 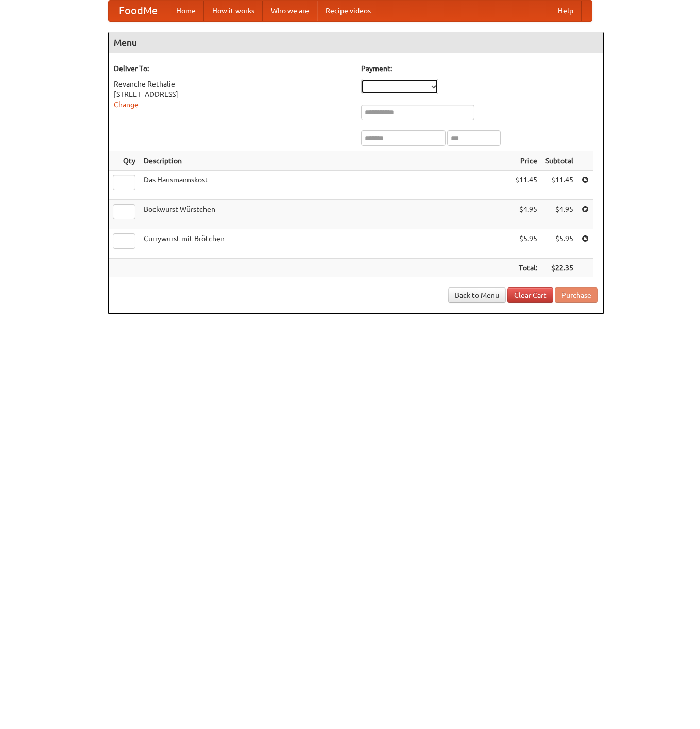 What do you see at coordinates (356, 42) in the screenshot?
I see `h4: Menu` at bounding box center [356, 42].